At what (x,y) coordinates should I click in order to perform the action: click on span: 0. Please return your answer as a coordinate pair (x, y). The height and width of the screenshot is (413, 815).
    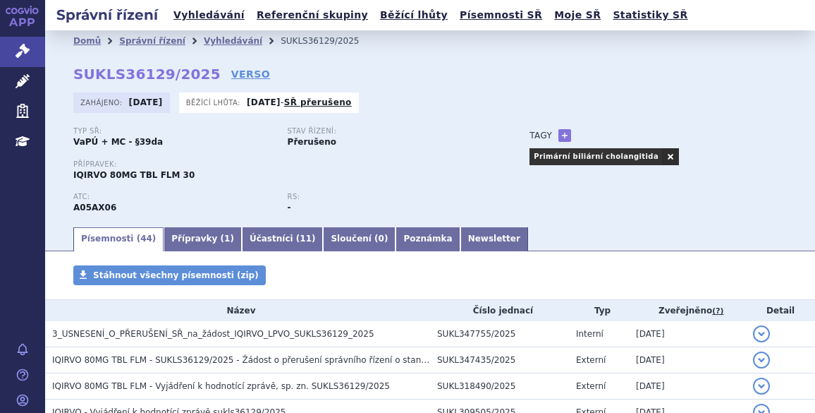
    Looking at the image, I should click on (381, 238).